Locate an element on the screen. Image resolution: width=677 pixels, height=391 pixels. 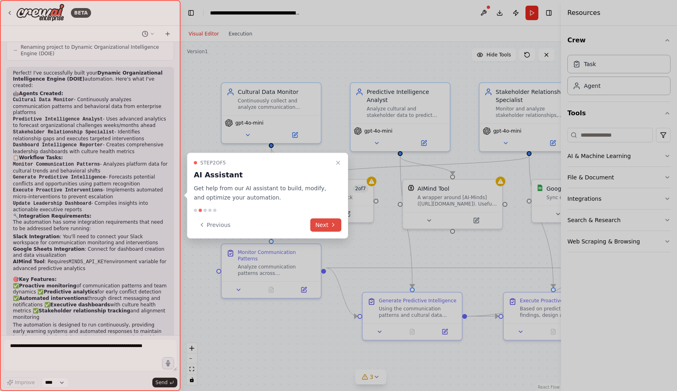
button: Previous is located at coordinates (214, 224).